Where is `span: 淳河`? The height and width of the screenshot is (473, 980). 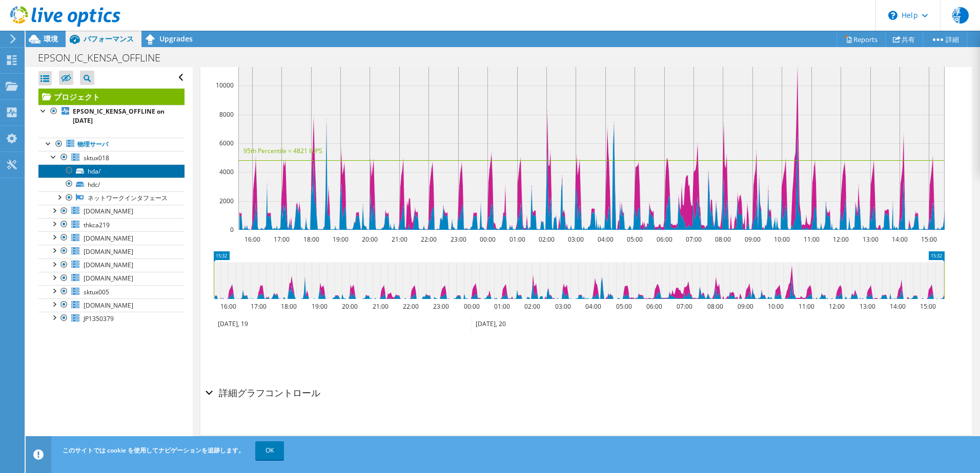
span: 淳河 is located at coordinates (961, 15).